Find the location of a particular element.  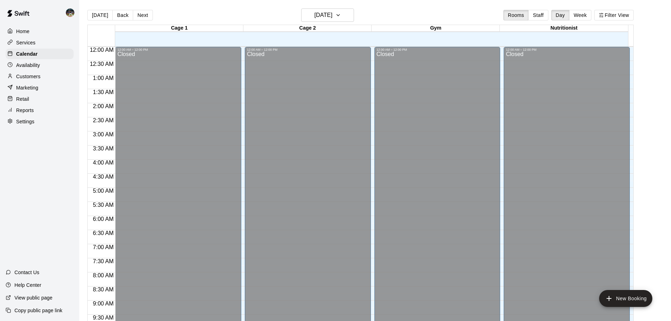

div: Reports is located at coordinates (39, 110).